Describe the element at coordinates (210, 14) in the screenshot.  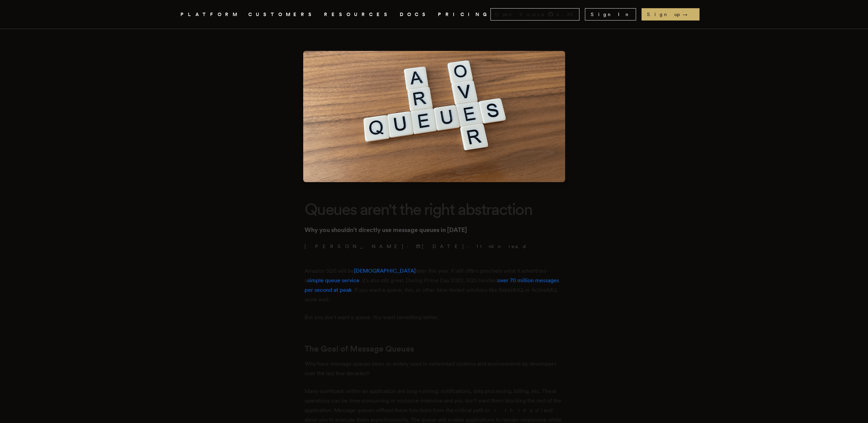
I see `span: PLATFORM` at that location.